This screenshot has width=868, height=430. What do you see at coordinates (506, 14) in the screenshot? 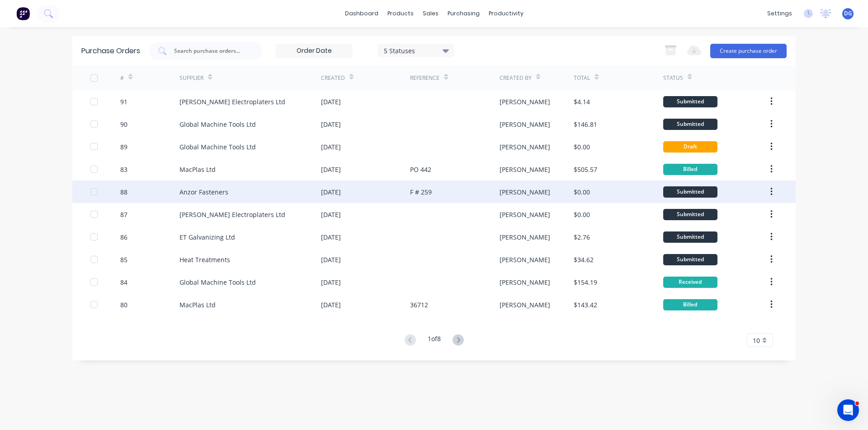
I see `div: productivity` at bounding box center [506, 14].